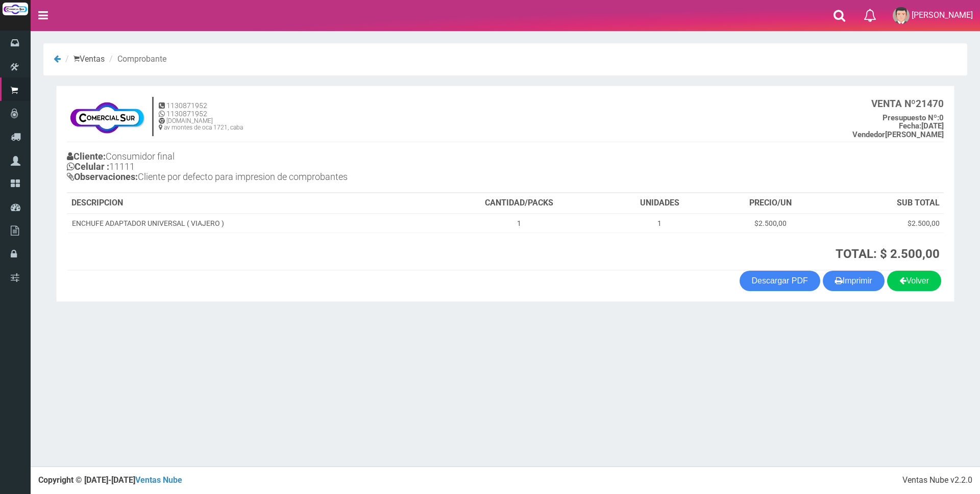 This screenshot has width=980, height=494. I want to click on b: 0, so click(914, 118).